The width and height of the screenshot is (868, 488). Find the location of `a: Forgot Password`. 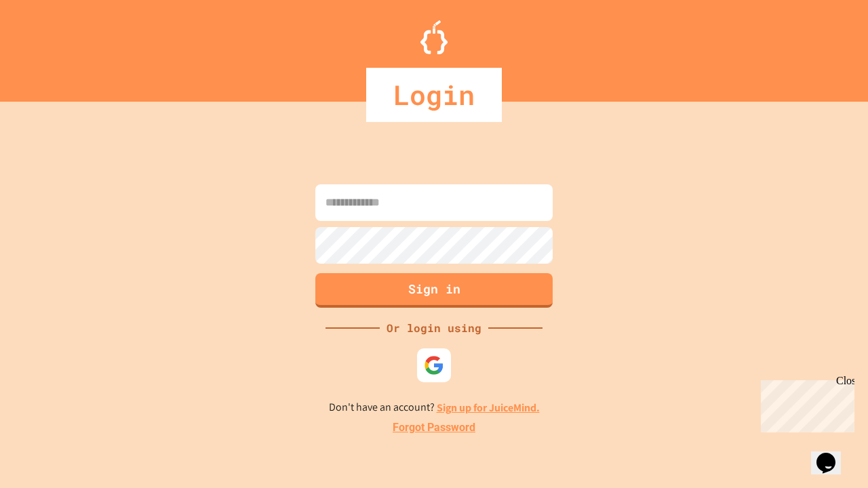

a: Forgot Password is located at coordinates (434, 427).